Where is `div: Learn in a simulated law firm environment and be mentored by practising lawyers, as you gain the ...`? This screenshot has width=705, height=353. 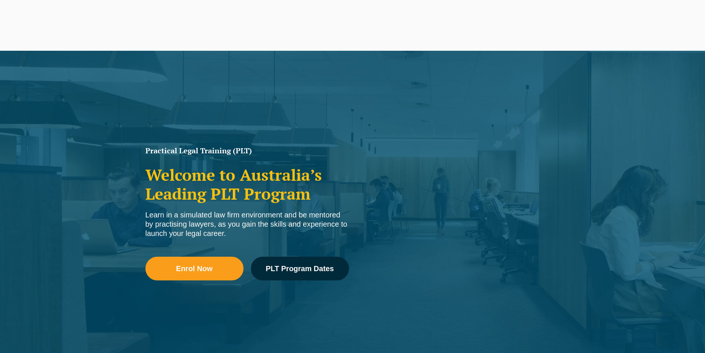 div: Learn in a simulated law firm environment and be mentored by practising lawyers, as you gain the ... is located at coordinates (247, 224).